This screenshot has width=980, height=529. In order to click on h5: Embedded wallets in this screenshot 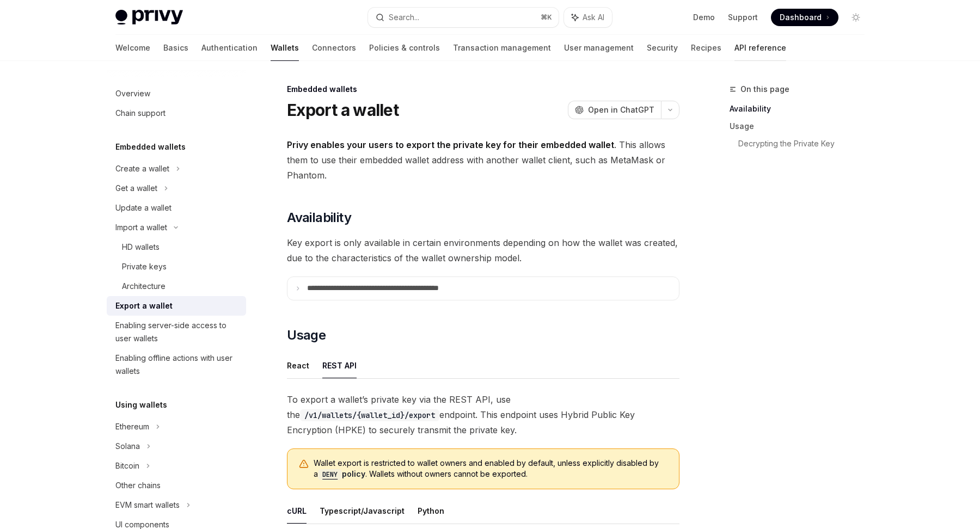, I will do `click(150, 147)`.